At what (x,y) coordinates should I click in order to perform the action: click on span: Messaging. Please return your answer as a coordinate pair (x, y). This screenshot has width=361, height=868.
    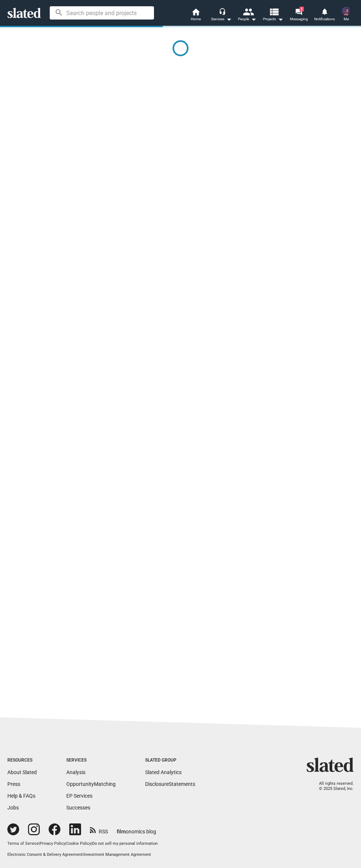
    Looking at the image, I should click on (299, 19).